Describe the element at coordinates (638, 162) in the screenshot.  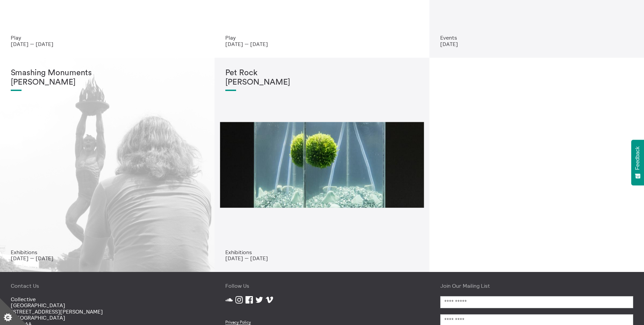
I see `button: Feedback - Show survey` at that location.